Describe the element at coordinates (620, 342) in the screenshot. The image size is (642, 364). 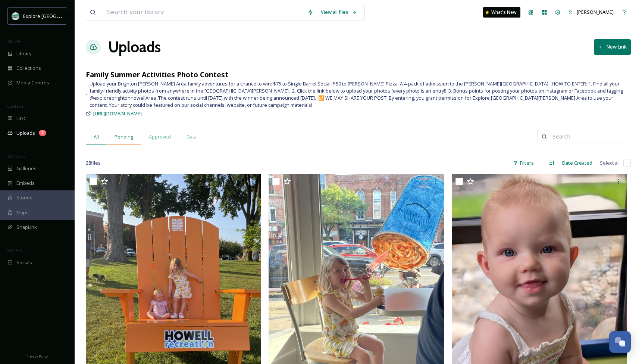
I see `button: Open Chat` at that location.